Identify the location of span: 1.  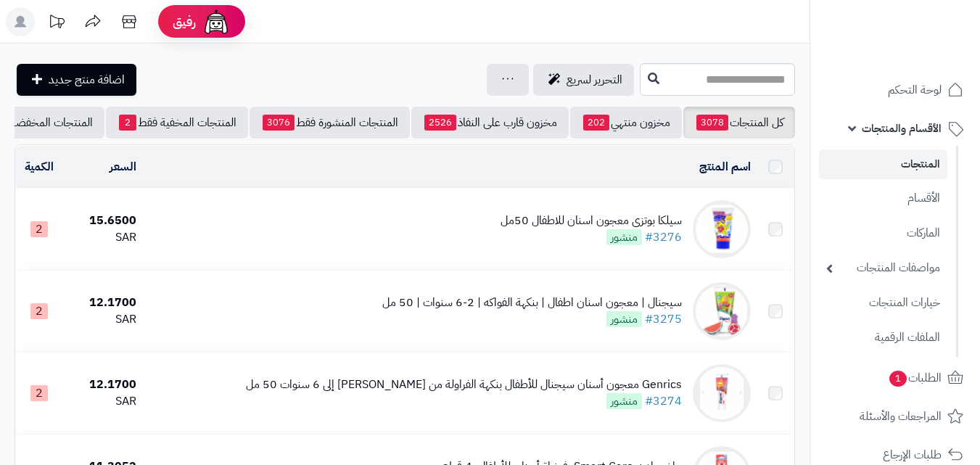
(898, 379).